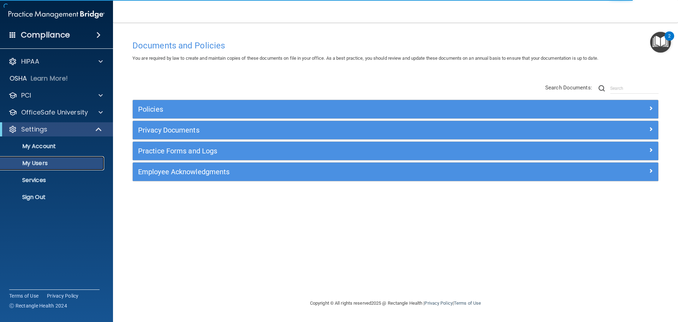 The width and height of the screenshot is (678, 322). What do you see at coordinates (53, 146) in the screenshot?
I see `p: My Account` at bounding box center [53, 146].